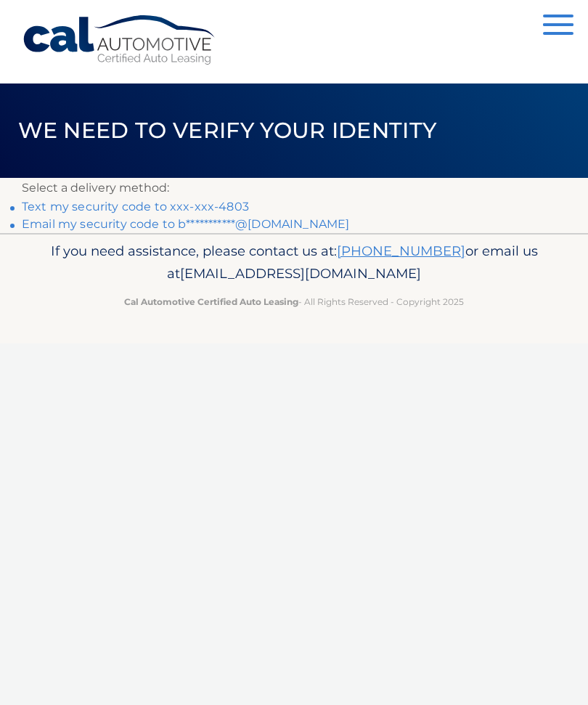 This screenshot has height=705, width=588. Describe the element at coordinates (120, 40) in the screenshot. I see `a: Cal Automotive` at that location.